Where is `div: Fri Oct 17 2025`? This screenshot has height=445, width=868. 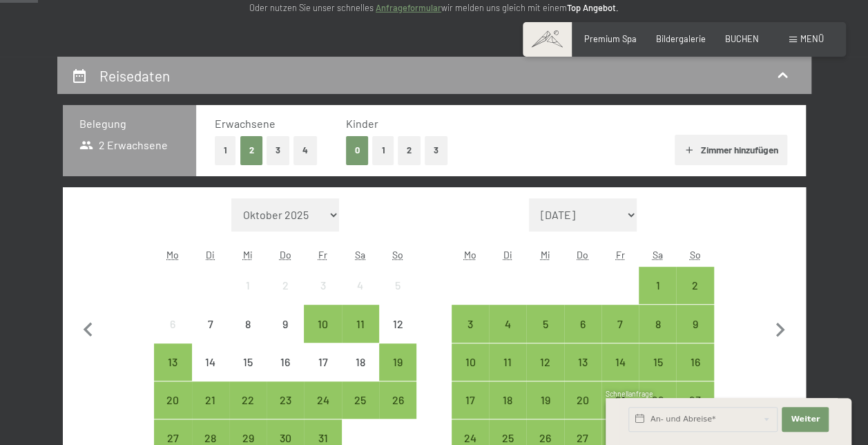
div: Fri Oct 17 2025 is located at coordinates (323, 362).